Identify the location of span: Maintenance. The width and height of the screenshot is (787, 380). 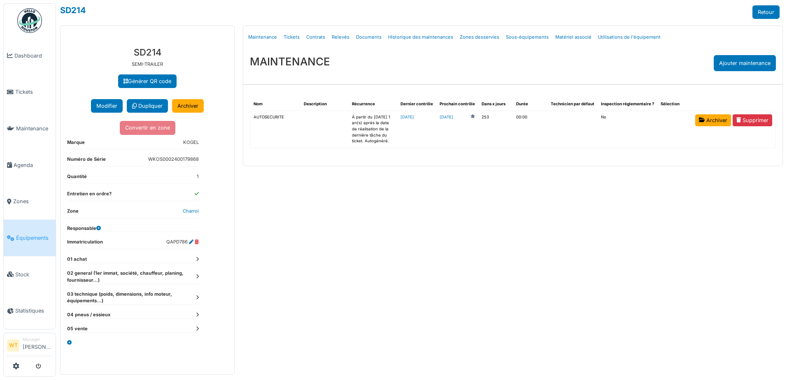
(34, 128).